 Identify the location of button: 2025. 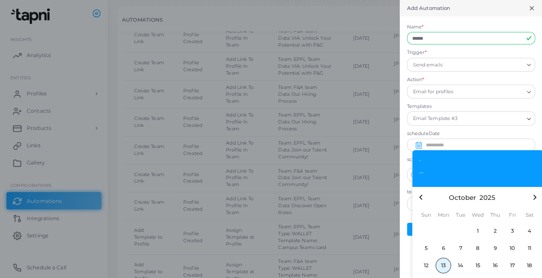
(487, 197).